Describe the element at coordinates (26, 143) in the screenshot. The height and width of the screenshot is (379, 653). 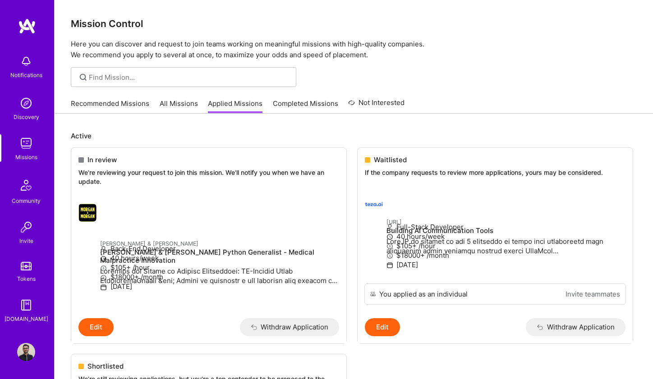
I see `img: teamwork` at that location.